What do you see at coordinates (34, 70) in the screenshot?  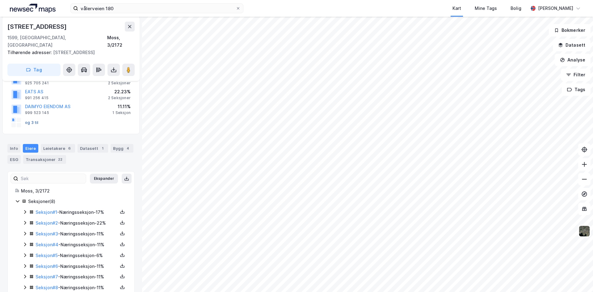 I see `button: Tag` at bounding box center [34, 70].